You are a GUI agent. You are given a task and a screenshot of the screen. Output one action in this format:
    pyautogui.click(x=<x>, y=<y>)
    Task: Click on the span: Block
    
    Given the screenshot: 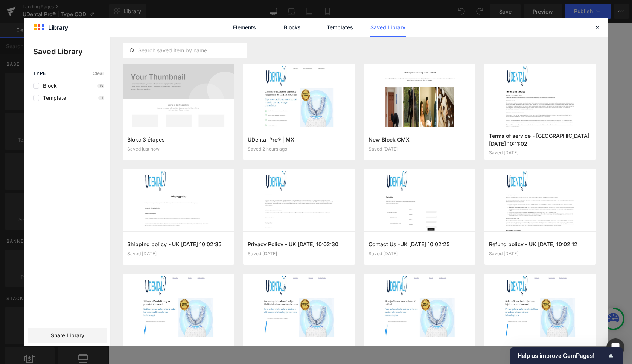 What is the action you would take?
    pyautogui.click(x=48, y=85)
    